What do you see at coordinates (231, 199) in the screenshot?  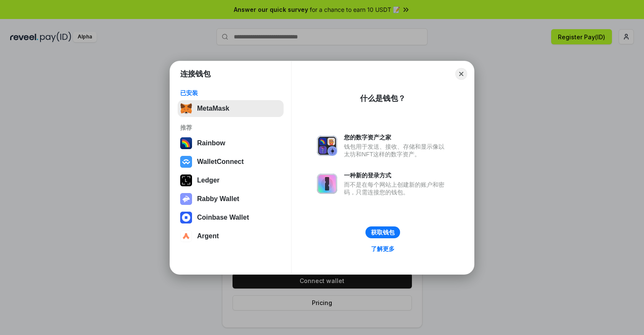 I see `button: Rabby Wallet` at bounding box center [231, 199].